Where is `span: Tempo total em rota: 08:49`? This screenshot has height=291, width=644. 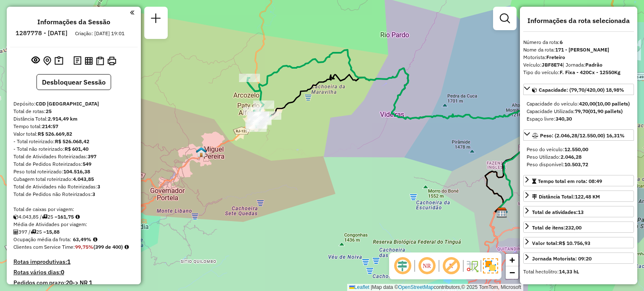
span: Tempo total em rota: 08:49 is located at coordinates (570, 181).